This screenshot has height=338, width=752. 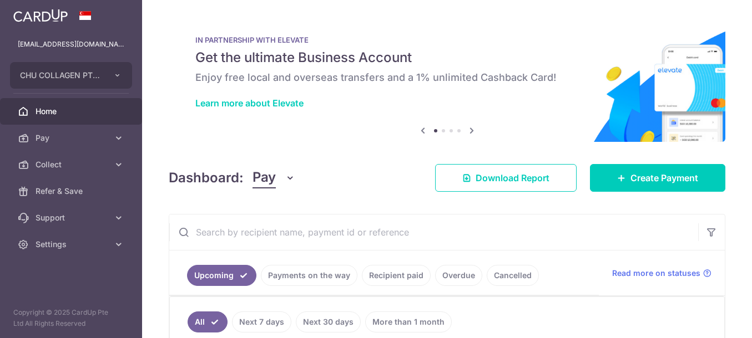 What do you see at coordinates (261, 322) in the screenshot?
I see `a: Next 7 days` at bounding box center [261, 322].